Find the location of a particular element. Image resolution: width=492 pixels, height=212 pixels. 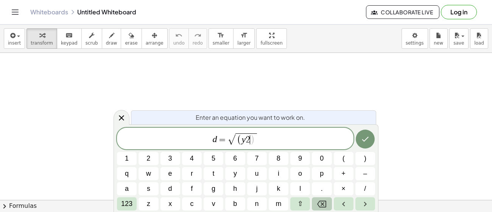

button: k is located at coordinates (278, 189).